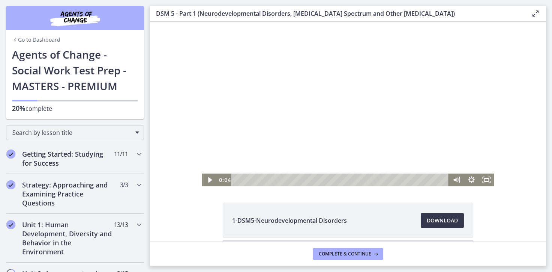 The image size is (552, 272). Describe the element at coordinates (60, 158) in the screenshot. I see `button: Play Video` at that location.